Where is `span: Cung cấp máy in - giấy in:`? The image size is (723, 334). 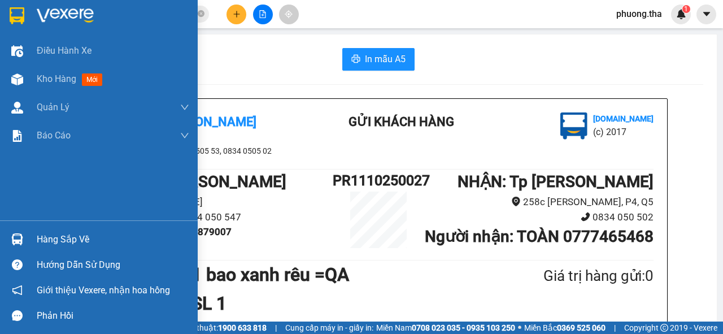 span: Cung cấp máy in - giấy in: is located at coordinates (329, 327).